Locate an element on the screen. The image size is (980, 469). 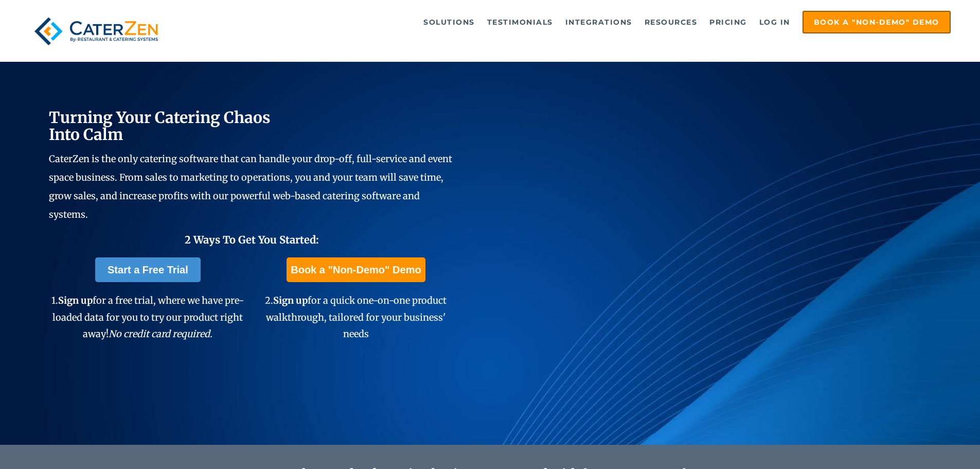
div: Navigation Menu is located at coordinates (569, 22).